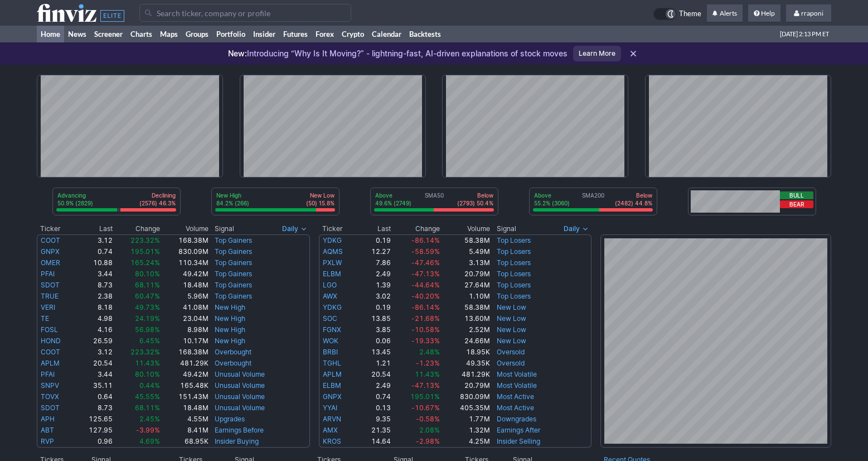 The width and height of the screenshot is (868, 461). I want to click on a: FOSL, so click(49, 329).